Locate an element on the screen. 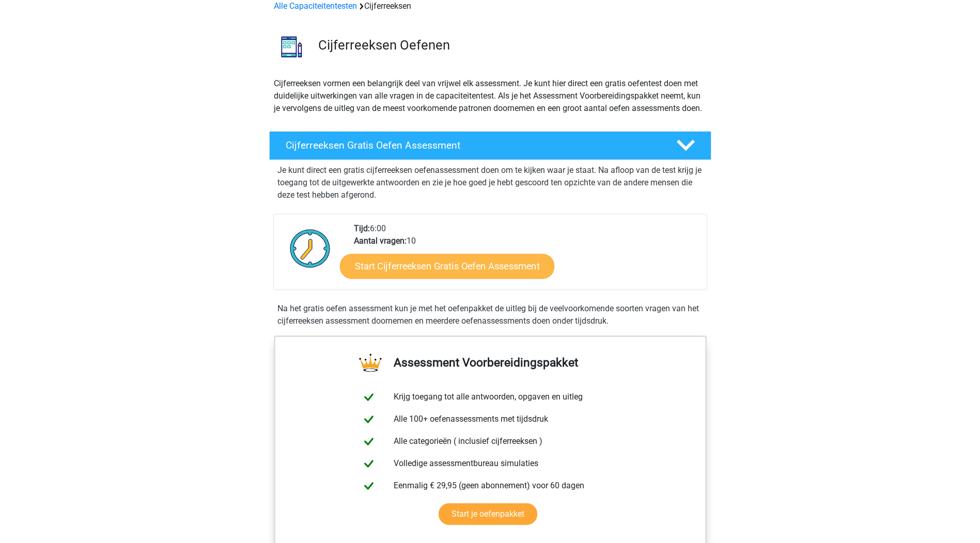 The width and height of the screenshot is (980, 543). a: Cijferreeksen Gratis Oefen Assessment is located at coordinates (490, 146).